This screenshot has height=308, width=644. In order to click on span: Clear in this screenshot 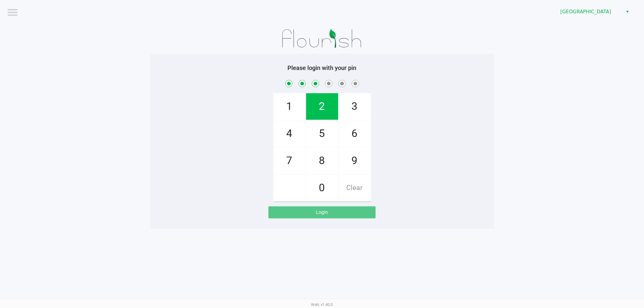, I will do `click(355, 188)`.